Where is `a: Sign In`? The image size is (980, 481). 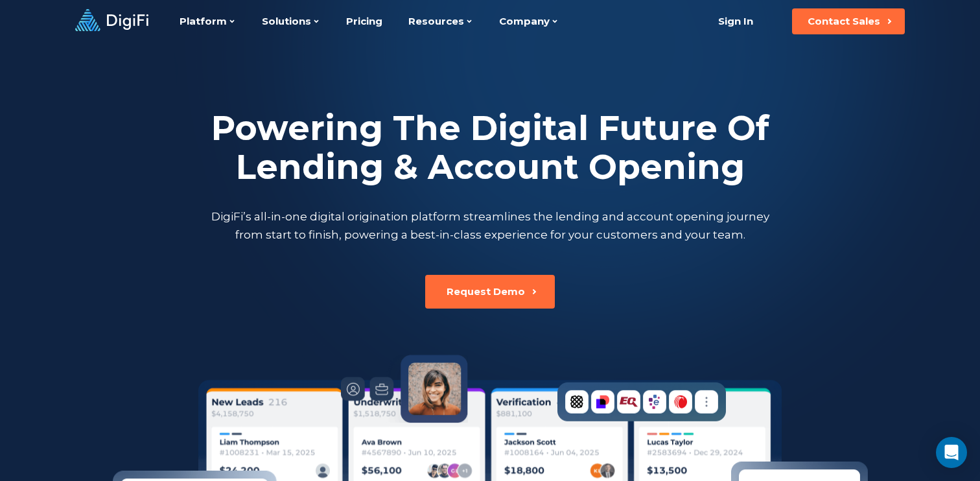
a: Sign In is located at coordinates (735, 22).